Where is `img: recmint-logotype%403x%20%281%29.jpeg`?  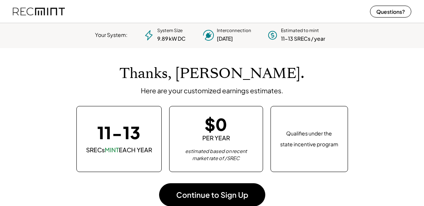 img: recmint-logotype%403x%20%281%29.jpeg is located at coordinates (39, 11).